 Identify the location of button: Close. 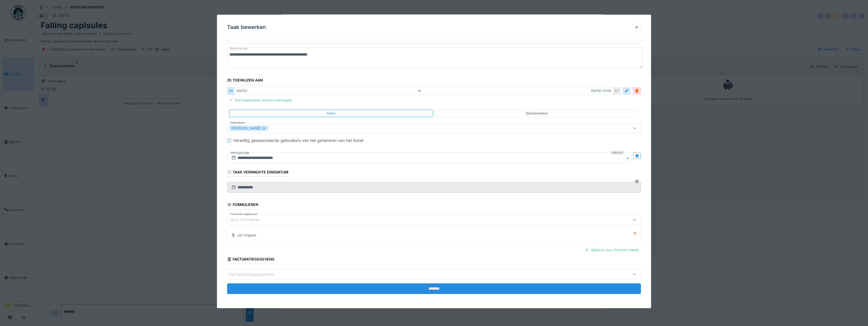
(629, 158).